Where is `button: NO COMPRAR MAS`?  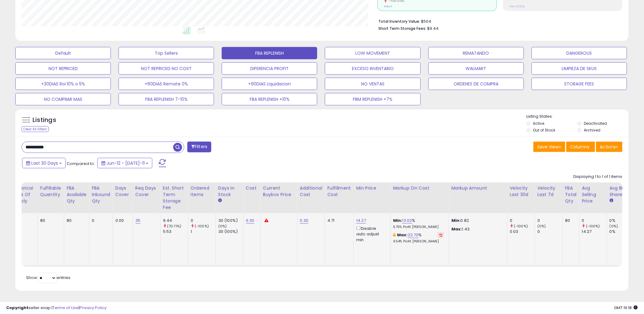 button: NO COMPRAR MAS is located at coordinates (63, 99).